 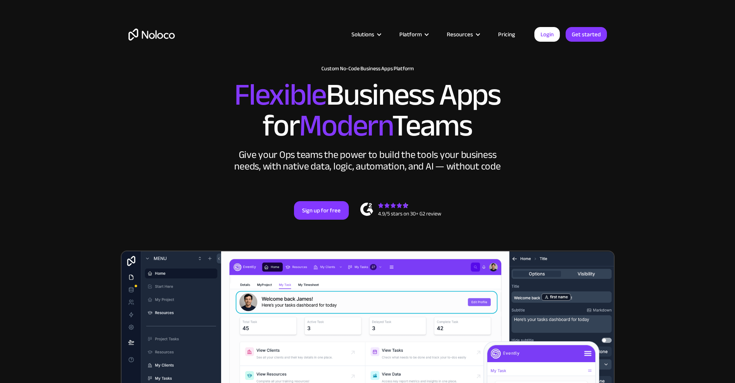 What do you see at coordinates (506, 34) in the screenshot?
I see `a: Pricing` at bounding box center [506, 34].